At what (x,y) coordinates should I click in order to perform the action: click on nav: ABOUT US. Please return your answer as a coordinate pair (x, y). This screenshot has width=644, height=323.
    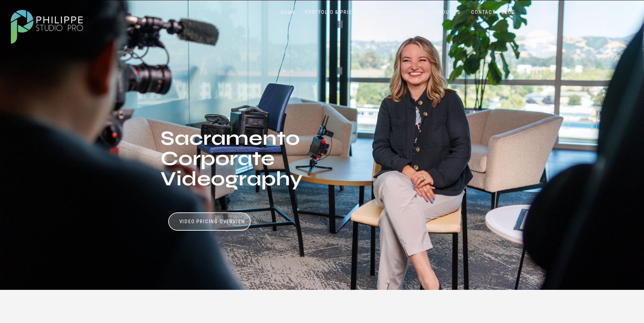
    Looking at the image, I should click on (448, 12).